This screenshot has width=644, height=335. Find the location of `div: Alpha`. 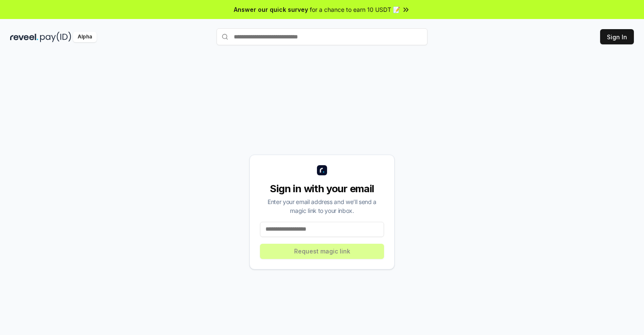

div: Alpha is located at coordinates (85, 37).